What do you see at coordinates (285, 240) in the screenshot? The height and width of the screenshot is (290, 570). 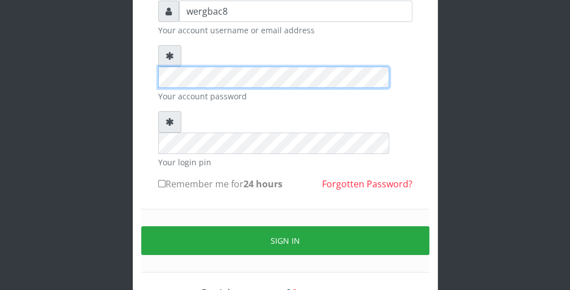 I see `button: Sign in` at bounding box center [285, 240].